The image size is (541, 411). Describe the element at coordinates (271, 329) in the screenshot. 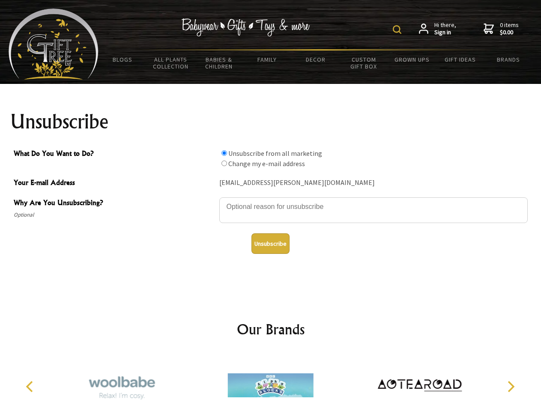

I see `h2: Our Brands` at that location.